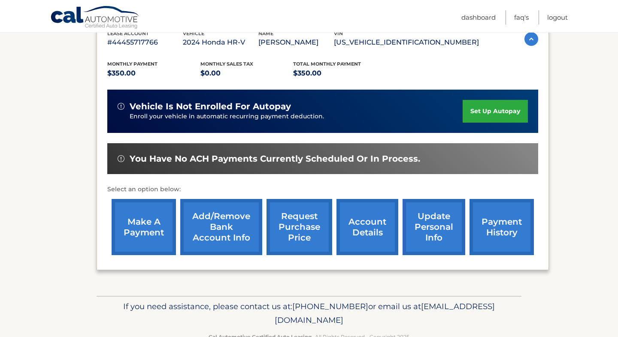 The height and width of the screenshot is (337, 618). I want to click on span: vin, so click(338, 33).